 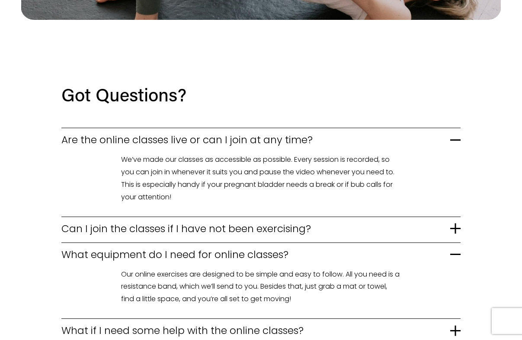 I want to click on span: What equipment do I need for online classes?, so click(x=256, y=255).